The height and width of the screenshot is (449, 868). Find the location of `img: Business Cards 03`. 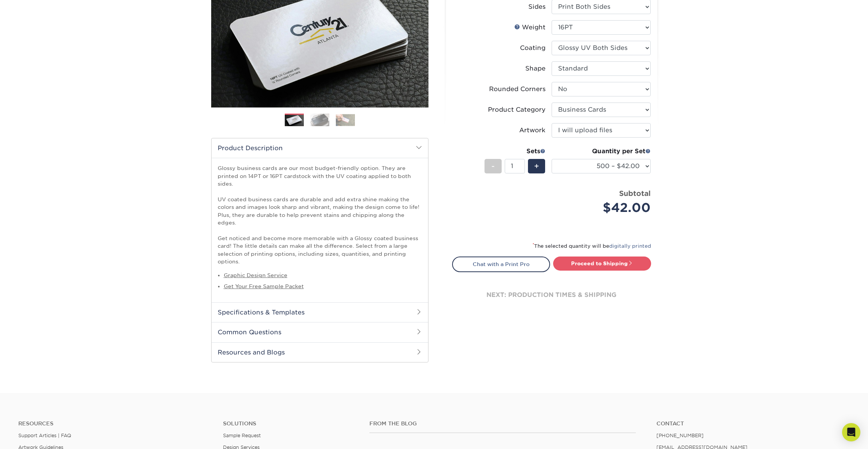

img: Business Cards 03 is located at coordinates (345, 119).